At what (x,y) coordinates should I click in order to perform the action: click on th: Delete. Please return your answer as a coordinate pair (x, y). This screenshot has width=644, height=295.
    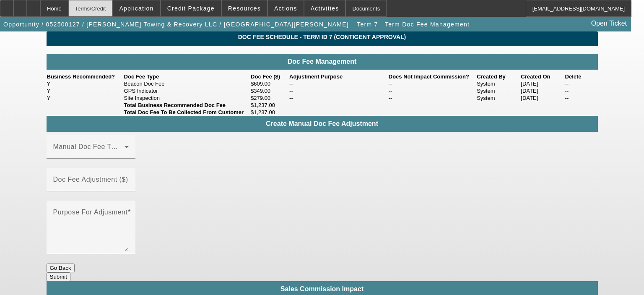
    Looking at the image, I should click on (581, 77).